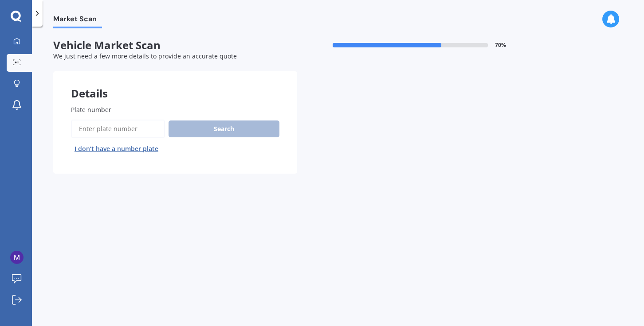 The height and width of the screenshot is (326, 644). I want to click on span: We just need a few more details to provide an accurate quote, so click(145, 56).